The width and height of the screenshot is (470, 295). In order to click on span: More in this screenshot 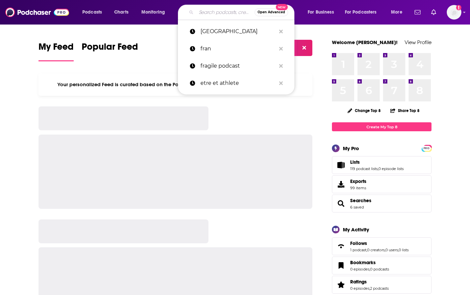, I will do `click(397, 12)`.